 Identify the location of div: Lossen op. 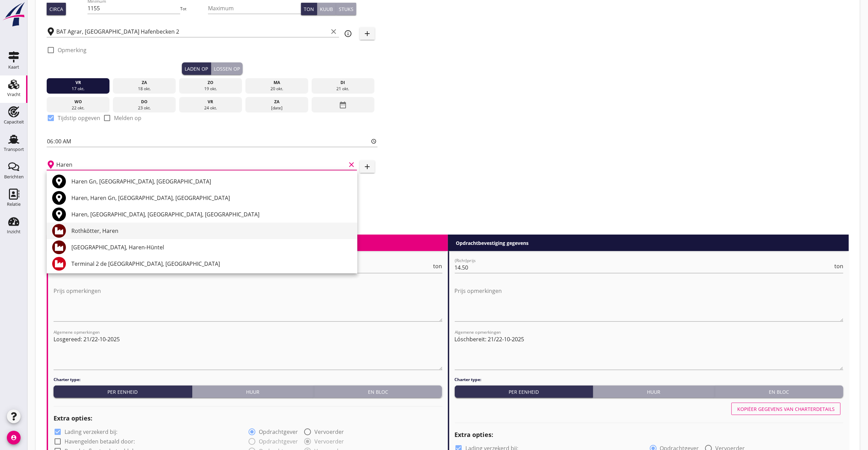
(227, 69).